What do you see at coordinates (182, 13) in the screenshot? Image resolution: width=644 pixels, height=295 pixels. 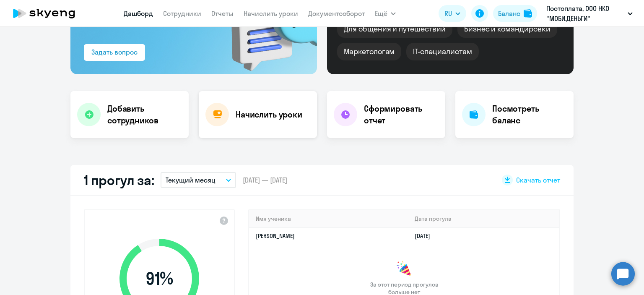 I see `a: Сотрудники` at bounding box center [182, 13].